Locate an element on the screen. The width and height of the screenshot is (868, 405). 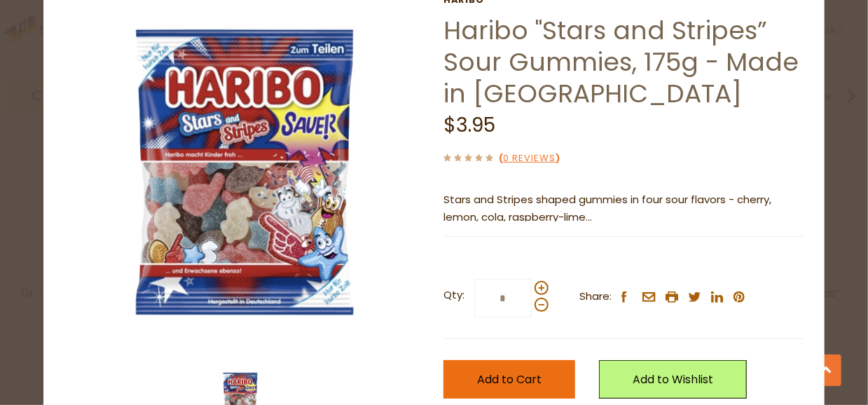
input: Qty: is located at coordinates (503, 298).